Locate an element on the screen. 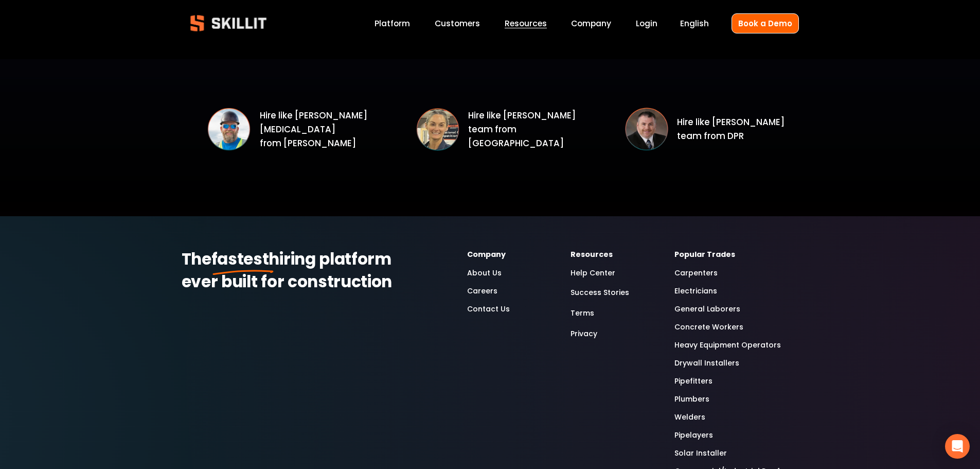 The height and width of the screenshot is (469, 980). strong: Company is located at coordinates (486, 255).